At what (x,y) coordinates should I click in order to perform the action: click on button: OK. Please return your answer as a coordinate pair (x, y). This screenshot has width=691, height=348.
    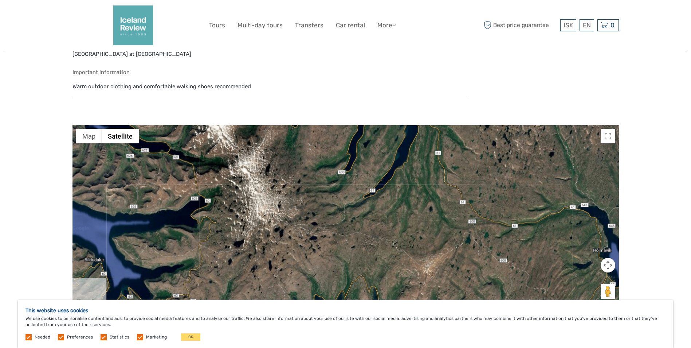
    Looking at the image, I should click on (191, 337).